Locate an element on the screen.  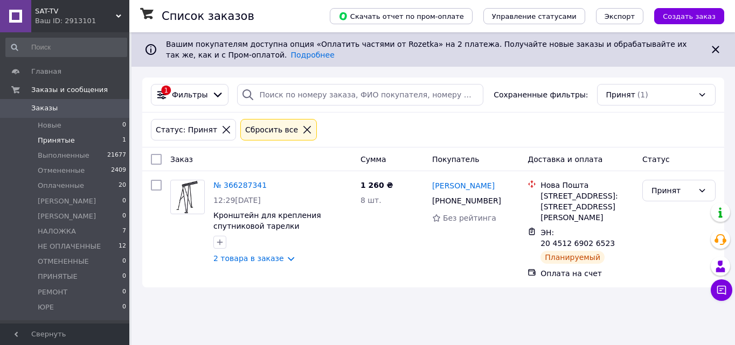
span: SAT-TV is located at coordinates (75, 11).